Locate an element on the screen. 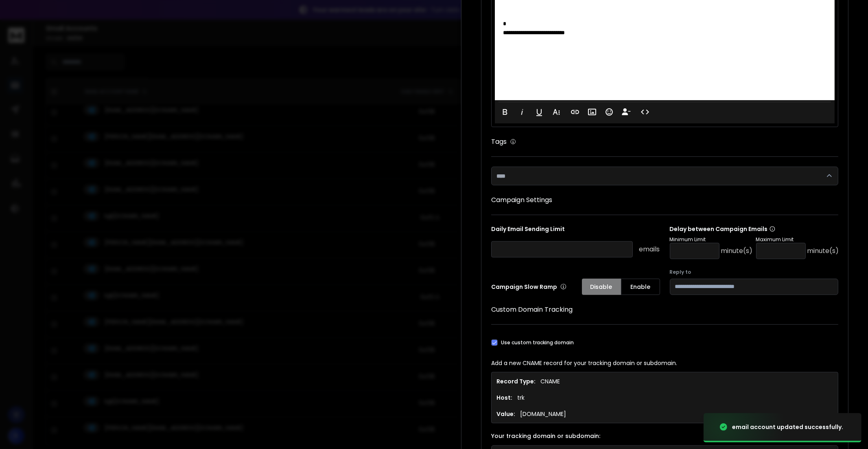 Image resolution: width=868 pixels, height=449 pixels. label: Use custom tracking domain is located at coordinates (537, 342).